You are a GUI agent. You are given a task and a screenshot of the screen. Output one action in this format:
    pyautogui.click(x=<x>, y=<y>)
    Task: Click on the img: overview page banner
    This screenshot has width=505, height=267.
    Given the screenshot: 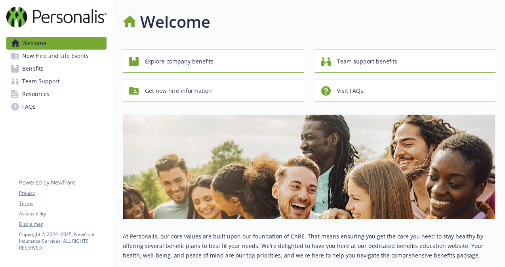 What is the action you would take?
    pyautogui.click(x=309, y=166)
    